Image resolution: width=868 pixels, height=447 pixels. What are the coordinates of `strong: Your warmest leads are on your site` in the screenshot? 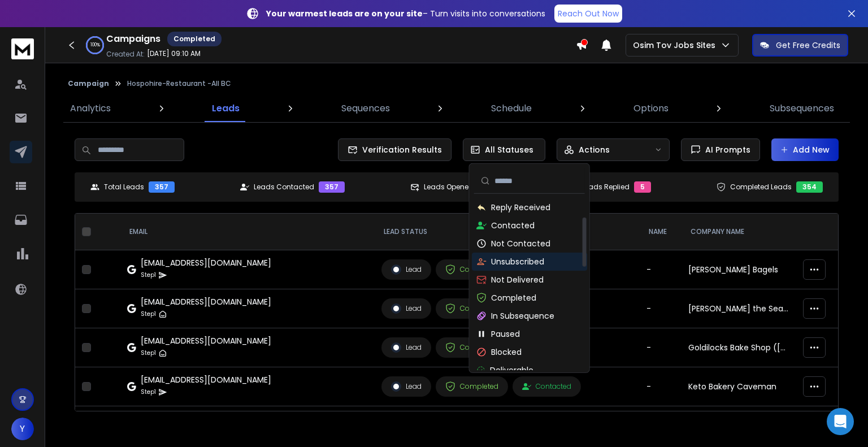 It's located at (344, 13).